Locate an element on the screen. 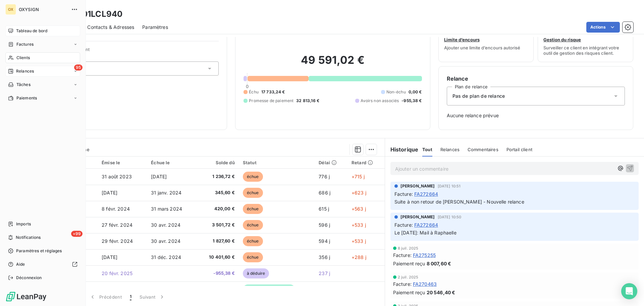 This screenshot has height=306, width=644. button: Gestion du risqueSurveiller ce client en intégrant votre outil de gestion des risques client. is located at coordinates (585, 41).